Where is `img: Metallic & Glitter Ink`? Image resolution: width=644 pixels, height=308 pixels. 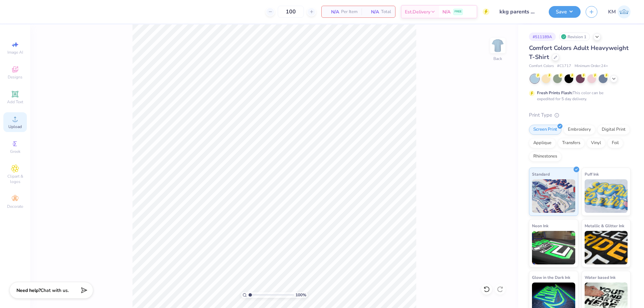 img: Metallic & Glitter Ink is located at coordinates (606, 248).